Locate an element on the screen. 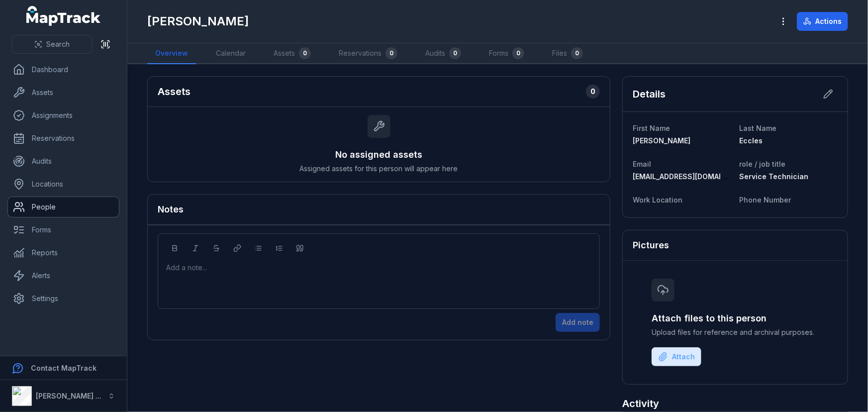  h3: No assigned assets is located at coordinates (379, 155).